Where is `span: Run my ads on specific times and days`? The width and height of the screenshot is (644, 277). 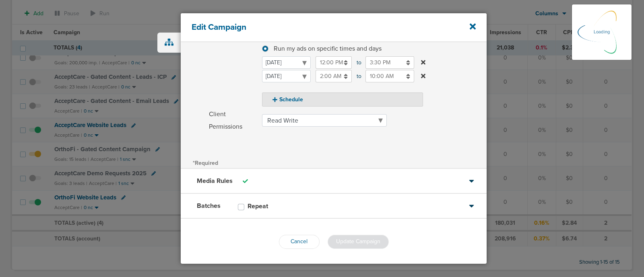 span: Run my ads on specific times and days is located at coordinates (328, 48).